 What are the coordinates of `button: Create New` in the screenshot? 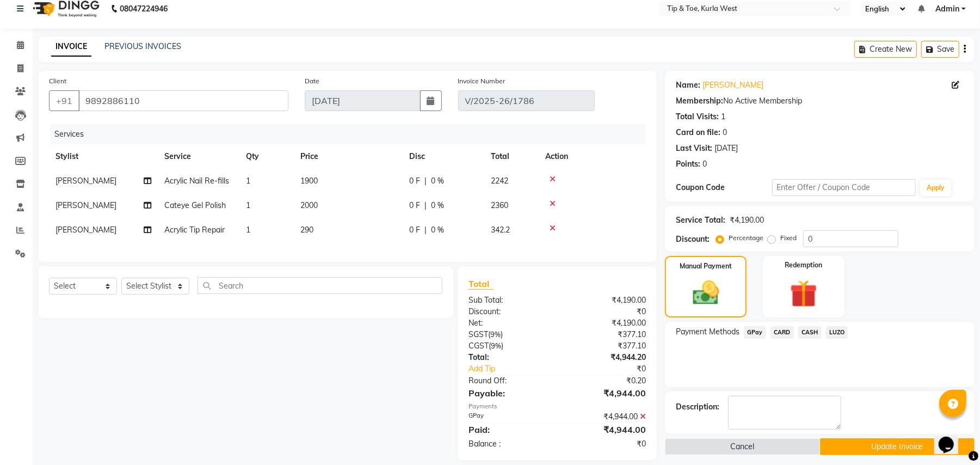 It's located at (886, 49).